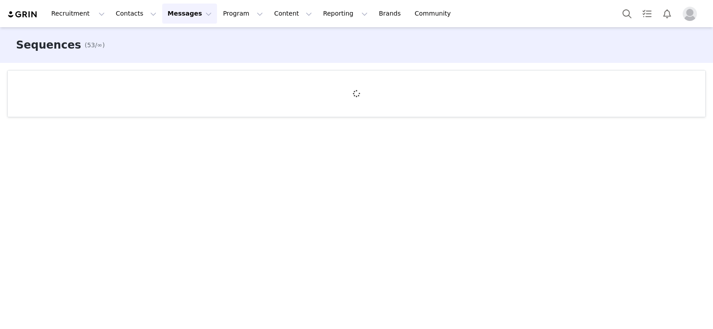  What do you see at coordinates (690, 14) in the screenshot?
I see `img: placeholder-profile.jpg` at bounding box center [690, 14].